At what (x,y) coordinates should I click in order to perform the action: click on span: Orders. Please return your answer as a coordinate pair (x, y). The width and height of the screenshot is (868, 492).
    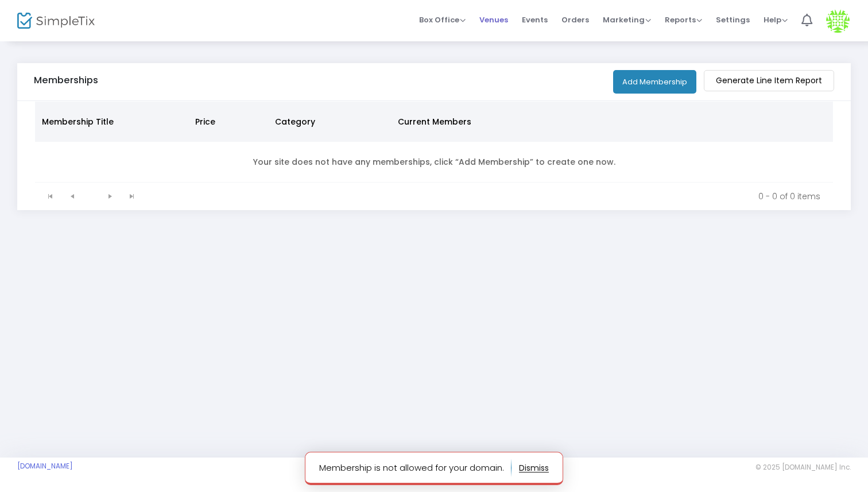
    Looking at the image, I should click on (575, 20).